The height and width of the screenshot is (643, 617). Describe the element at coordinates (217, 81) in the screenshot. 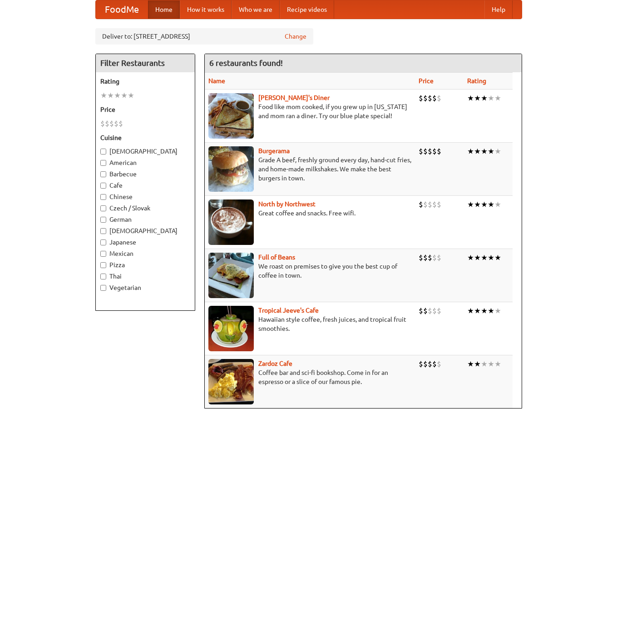

I see `a: Name` at that location.